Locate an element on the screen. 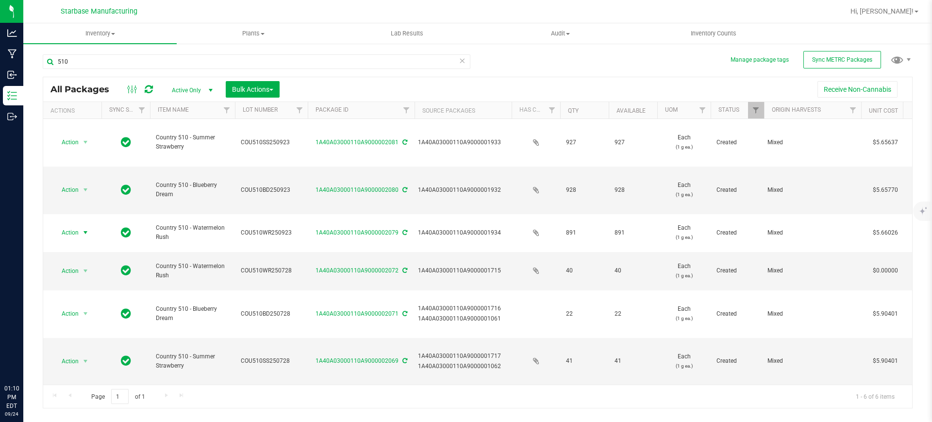 The image size is (932, 422). a: Inventory Counts is located at coordinates (714, 34).